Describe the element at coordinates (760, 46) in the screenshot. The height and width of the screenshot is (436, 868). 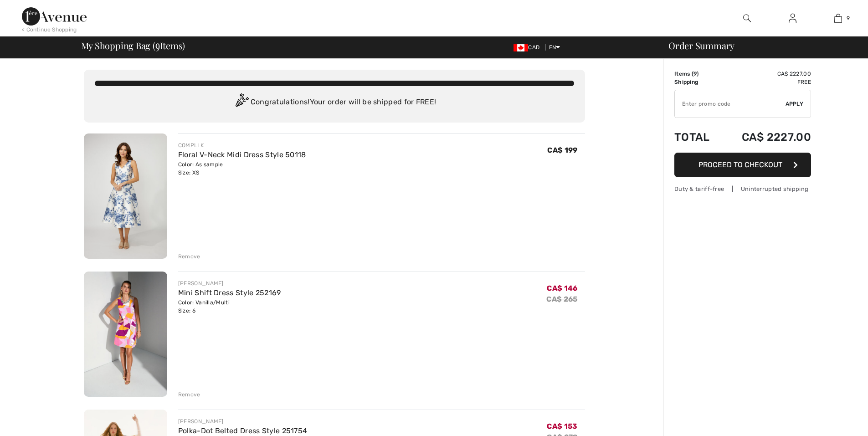
I see `div: Order Summary` at that location.